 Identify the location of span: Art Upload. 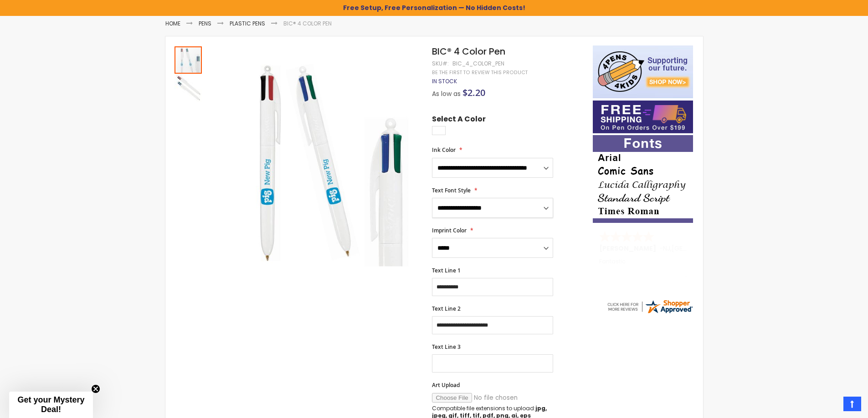
(445, 385).